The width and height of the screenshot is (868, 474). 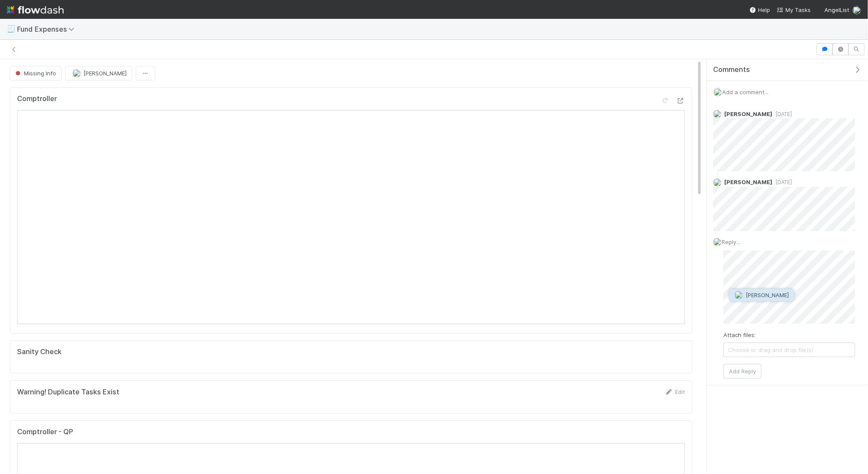 I want to click on a: My Tasks, so click(x=793, y=10).